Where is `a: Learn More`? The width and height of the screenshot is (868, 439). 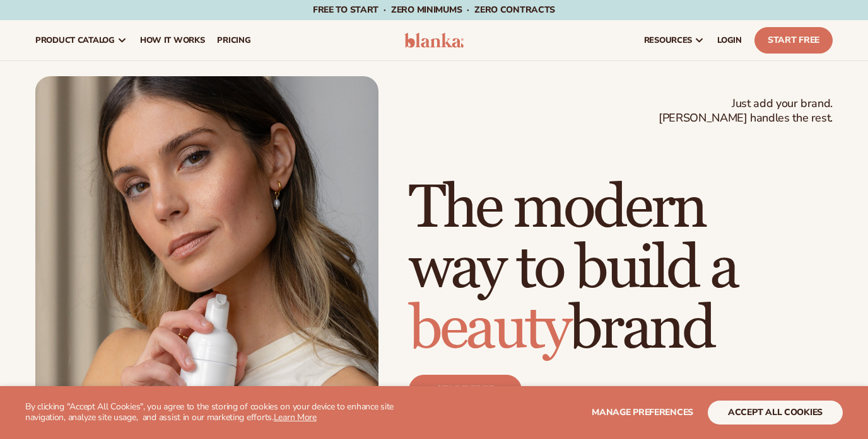 a: Learn More is located at coordinates (295, 418).